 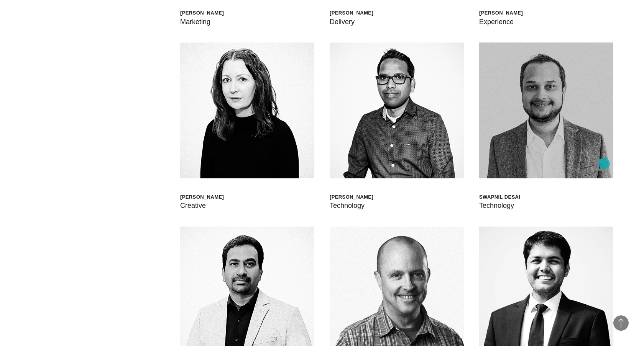 I want to click on div: Delivery, so click(x=351, y=22).